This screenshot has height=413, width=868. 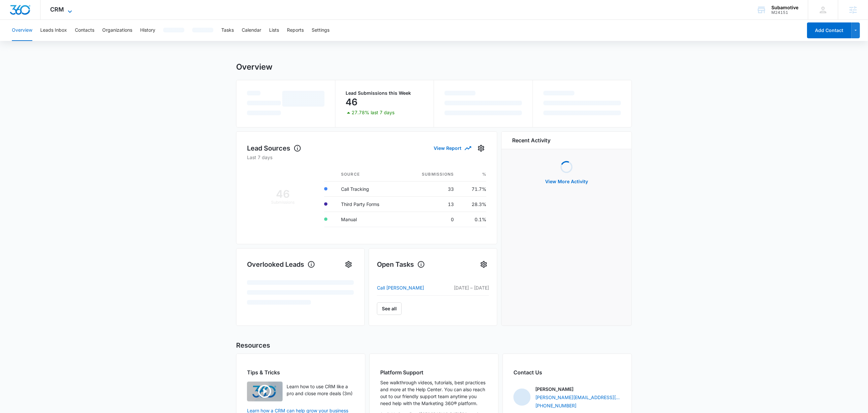 I want to click on th: Source, so click(x=369, y=174).